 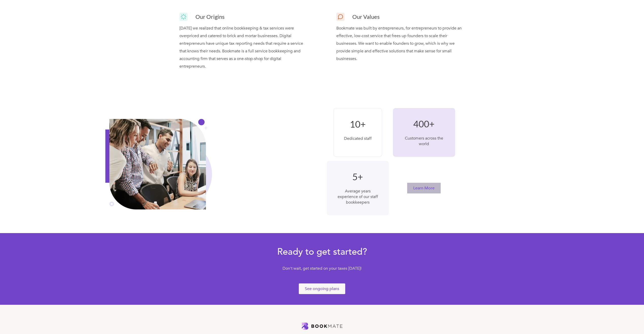 What do you see at coordinates (424, 141) in the screenshot?
I see `div: Customers across the world` at bounding box center [424, 141].